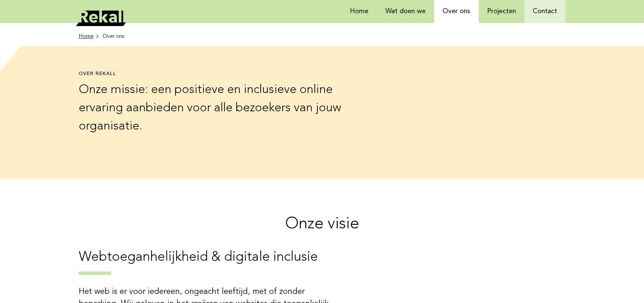 This screenshot has width=644, height=303. Describe the element at coordinates (322, 224) in the screenshot. I see `h2: Onze visie` at that location.